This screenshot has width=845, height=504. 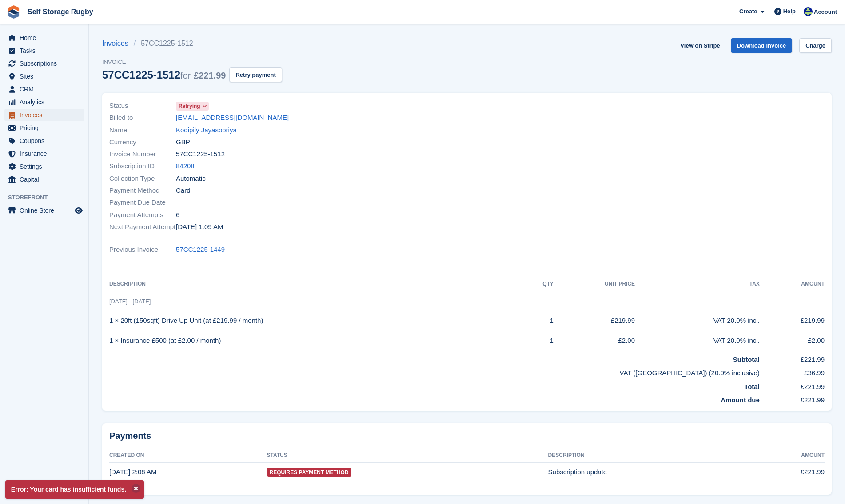 I want to click on span: 6, so click(x=178, y=215).